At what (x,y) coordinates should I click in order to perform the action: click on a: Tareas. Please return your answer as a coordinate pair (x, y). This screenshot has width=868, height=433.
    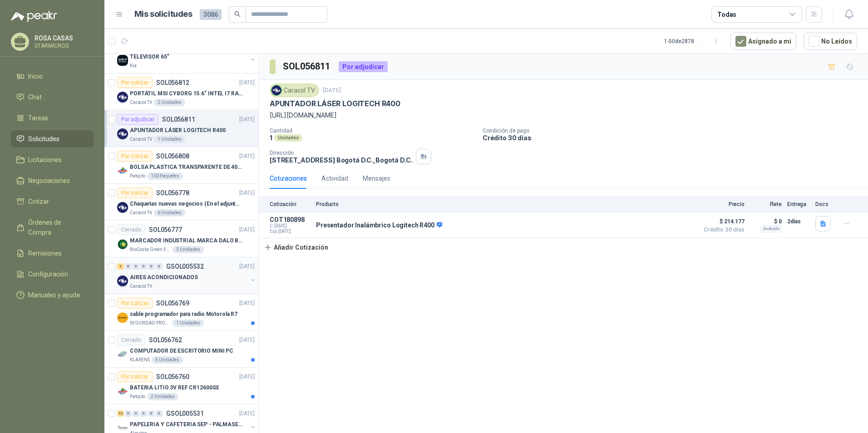
    Looking at the image, I should click on (52, 118).